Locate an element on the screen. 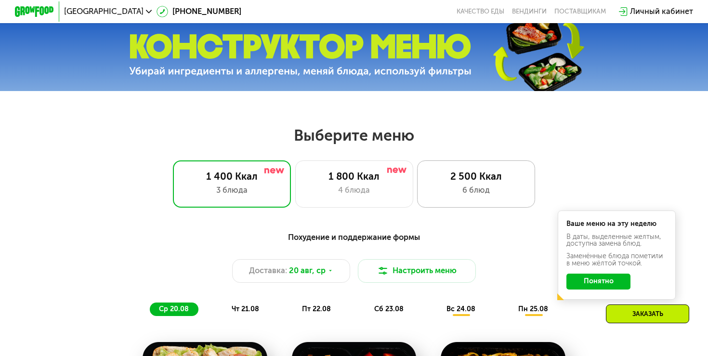  div: Ваше меню на эту неделю is located at coordinates (616, 224).